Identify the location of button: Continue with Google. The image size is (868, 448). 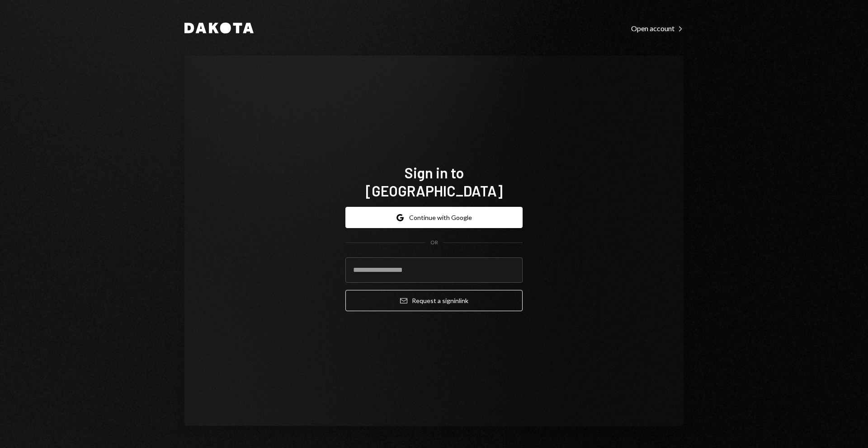
(434, 218).